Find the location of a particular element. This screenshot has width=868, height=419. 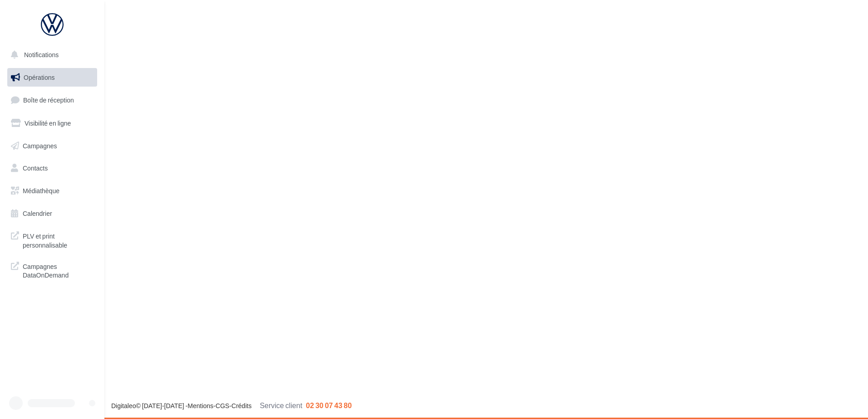

span: PLV et print personnalisable is located at coordinates (58, 240).